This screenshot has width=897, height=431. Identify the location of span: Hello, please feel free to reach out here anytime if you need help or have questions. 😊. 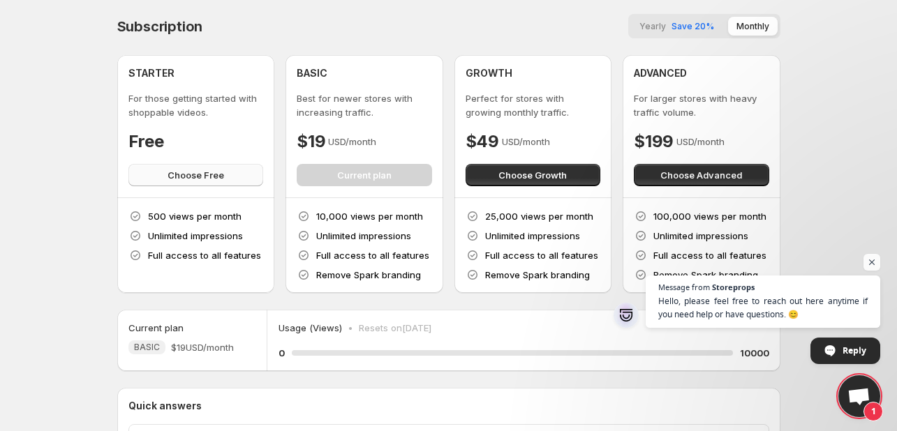
(763, 308).